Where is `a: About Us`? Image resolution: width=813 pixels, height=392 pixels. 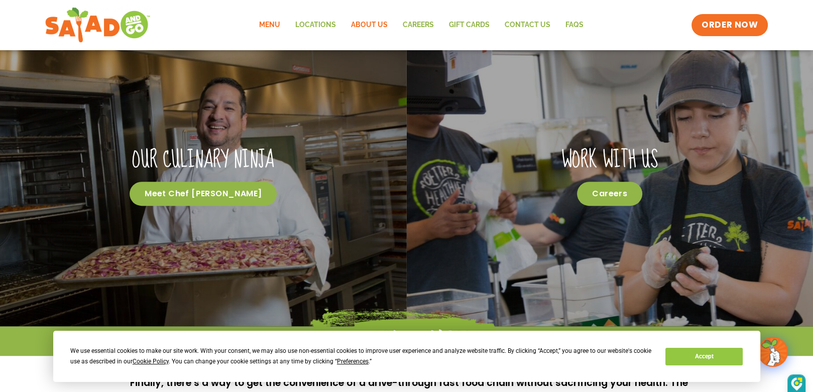 a: About Us is located at coordinates (369, 25).